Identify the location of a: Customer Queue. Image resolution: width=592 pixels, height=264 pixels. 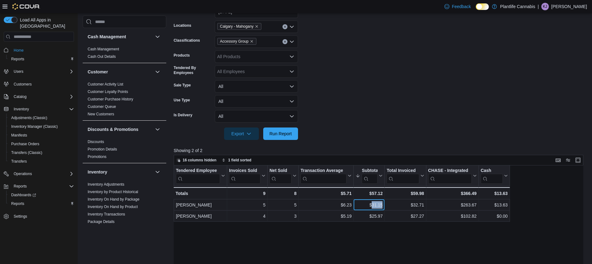
(102, 107).